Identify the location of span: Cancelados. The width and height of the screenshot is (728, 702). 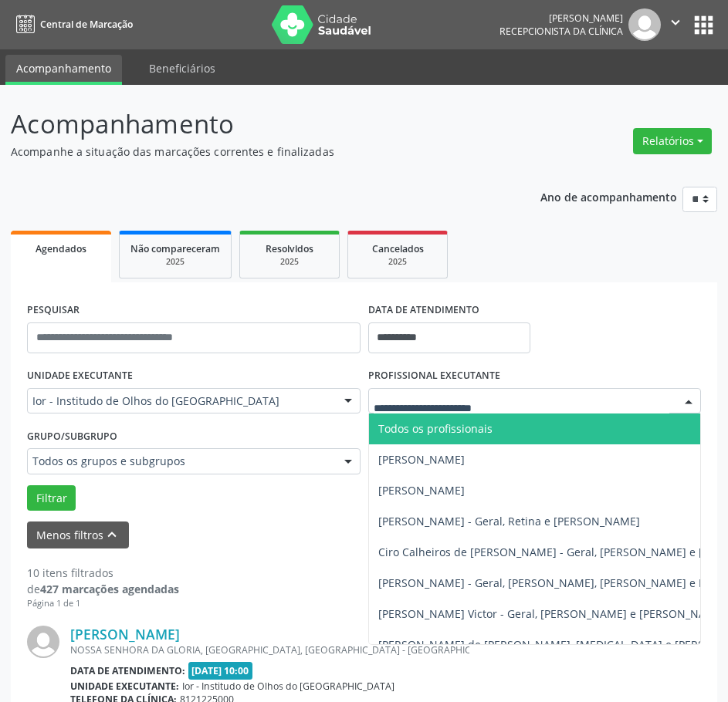
(397, 248).